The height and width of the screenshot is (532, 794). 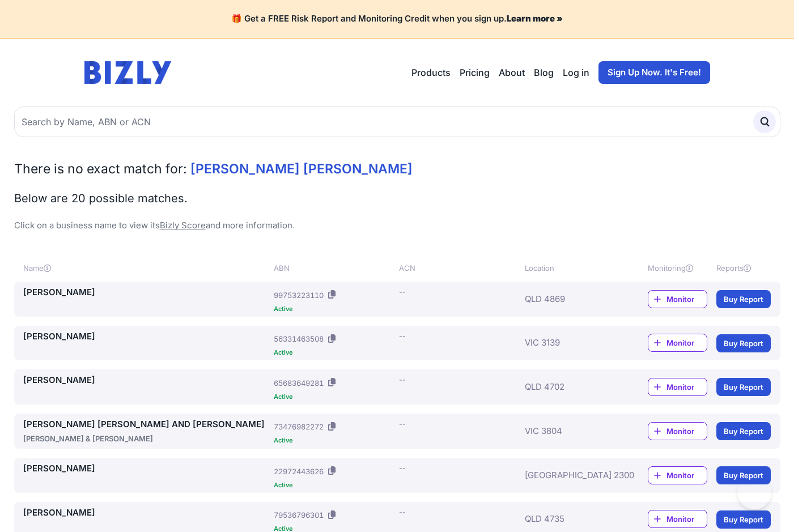 What do you see at coordinates (146, 268) in the screenshot?
I see `div: Name` at bounding box center [146, 268].